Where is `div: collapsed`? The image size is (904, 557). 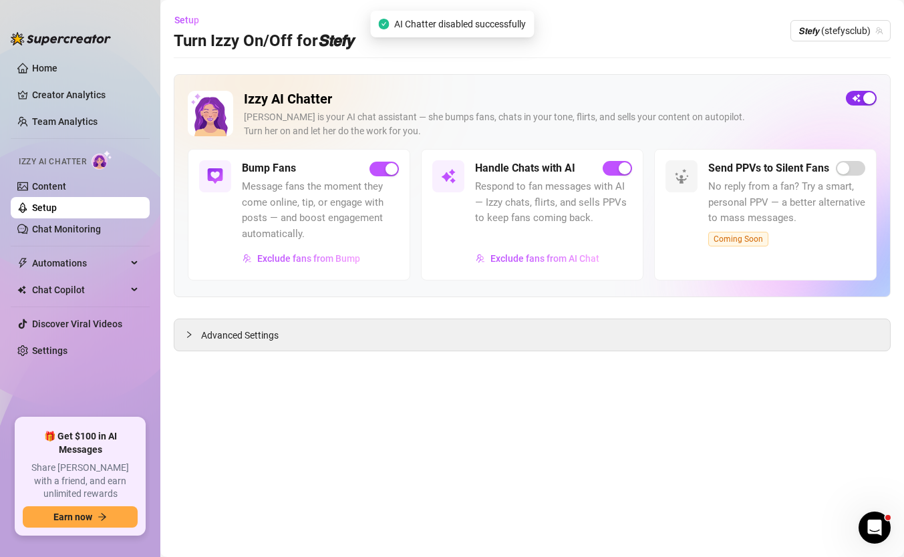 div: collapsed is located at coordinates (193, 335).